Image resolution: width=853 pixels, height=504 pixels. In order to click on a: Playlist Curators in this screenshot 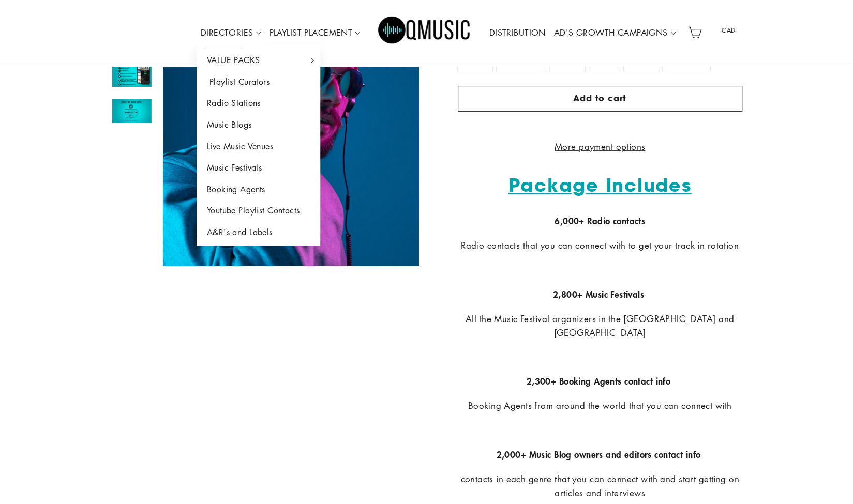, I will do `click(259, 82)`.